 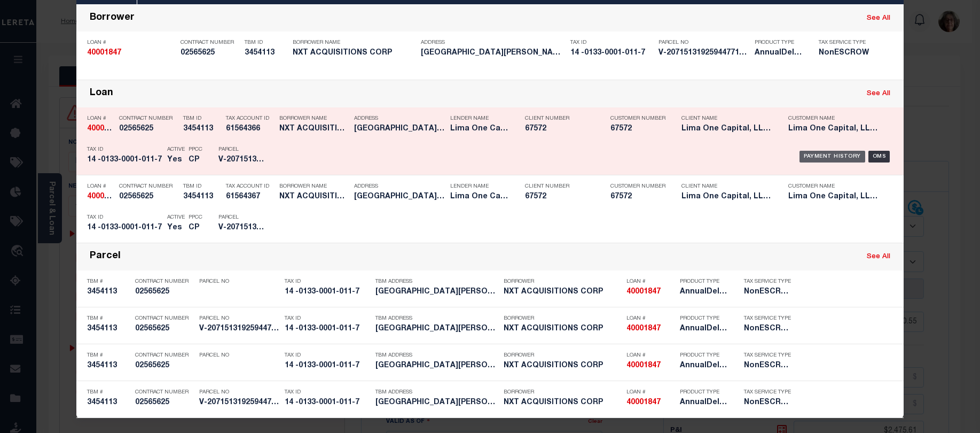 What do you see at coordinates (250, 197) in the screenshot?
I see `h5: 61564367` at bounding box center [250, 197].